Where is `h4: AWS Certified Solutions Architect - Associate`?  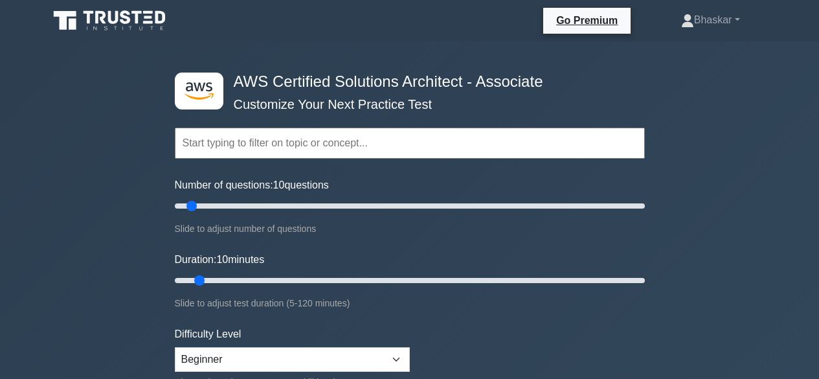
h4: AWS Certified Solutions Architect - Associate is located at coordinates (405, 82).